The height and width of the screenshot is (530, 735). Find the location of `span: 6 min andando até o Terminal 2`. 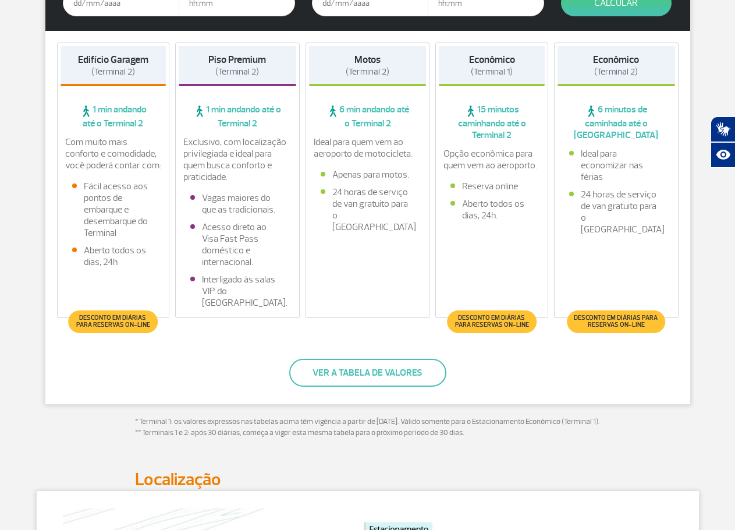

span: 6 min andando até o Terminal 2 is located at coordinates (368, 116).